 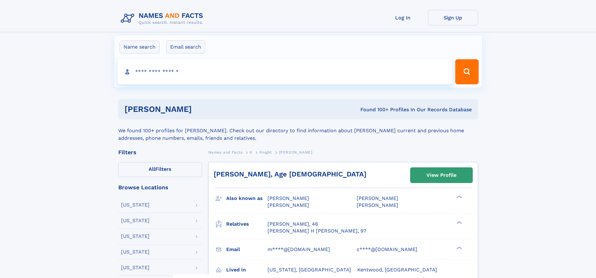 What do you see at coordinates (247, 249) in the screenshot?
I see `h3: Email` at bounding box center [247, 249].